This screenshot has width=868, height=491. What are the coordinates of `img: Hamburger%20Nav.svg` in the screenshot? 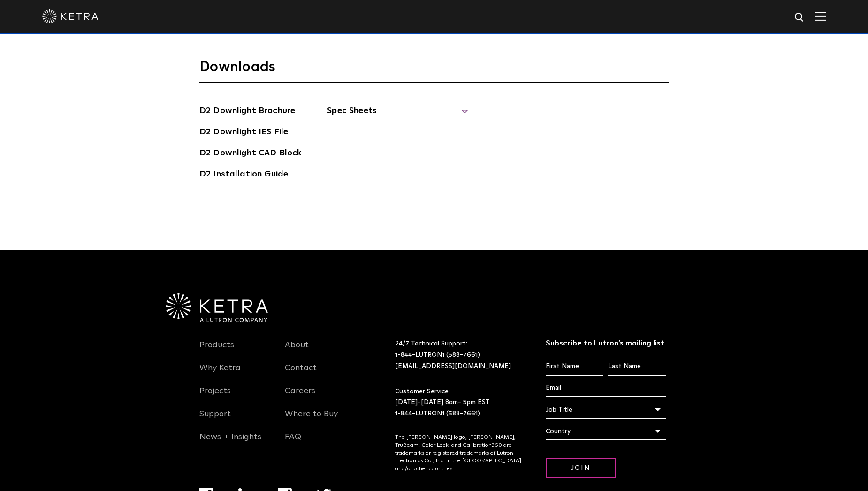 It's located at (820, 16).